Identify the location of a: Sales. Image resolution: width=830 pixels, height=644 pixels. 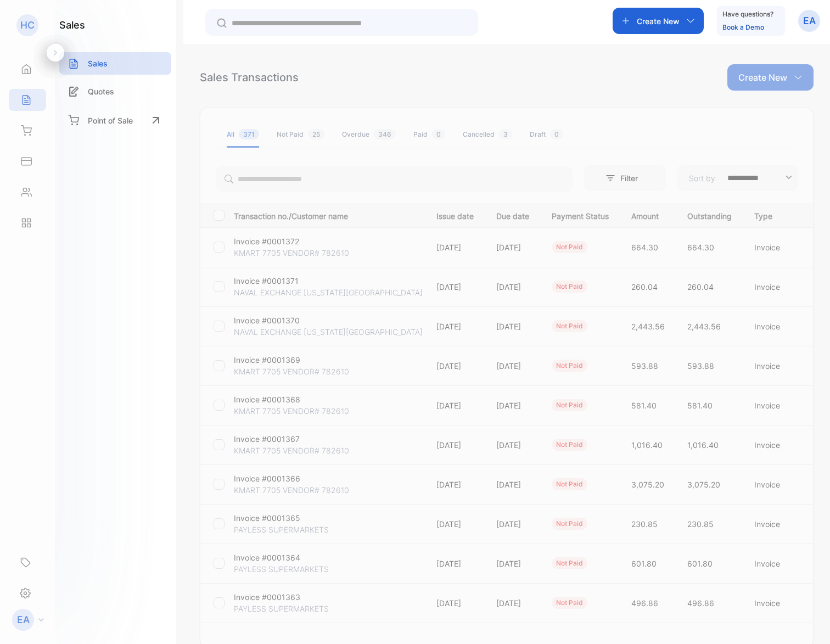
(115, 63).